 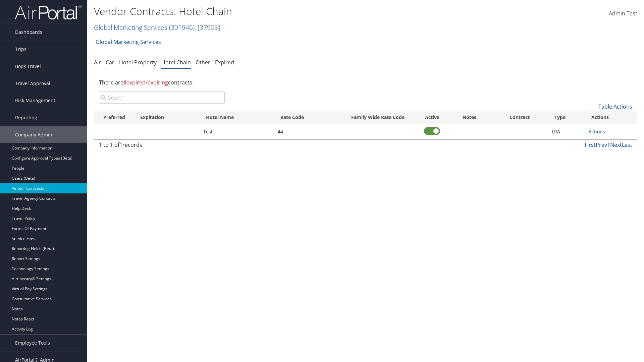 What do you see at coordinates (224, 62) in the screenshot?
I see `a: Expired` at bounding box center [224, 62].